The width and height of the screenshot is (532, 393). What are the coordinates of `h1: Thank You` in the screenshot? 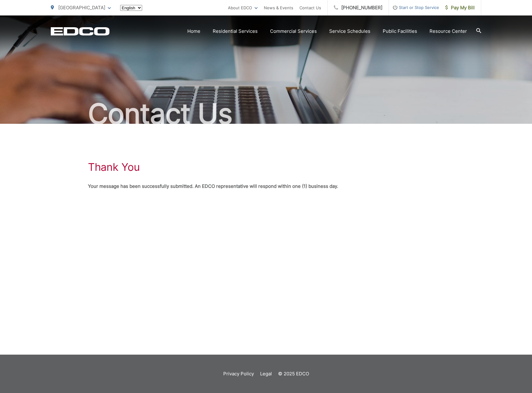 It's located at (114, 167).